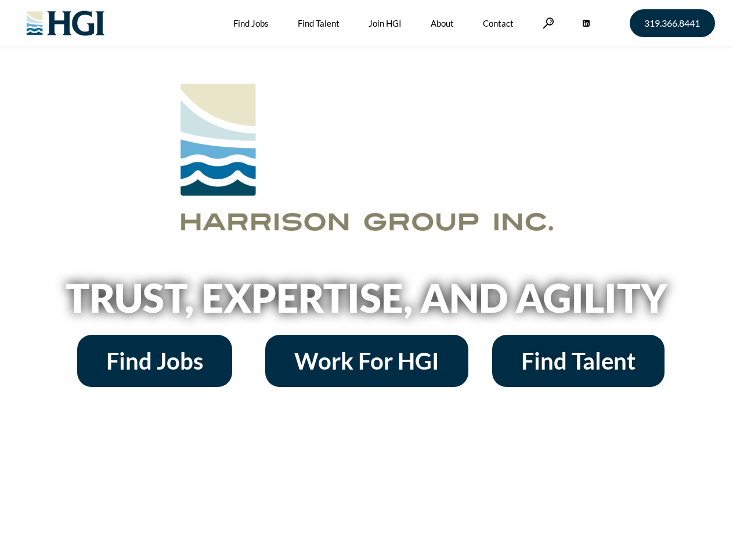 This screenshot has width=733, height=557. I want to click on a: Find Talent, so click(578, 361).